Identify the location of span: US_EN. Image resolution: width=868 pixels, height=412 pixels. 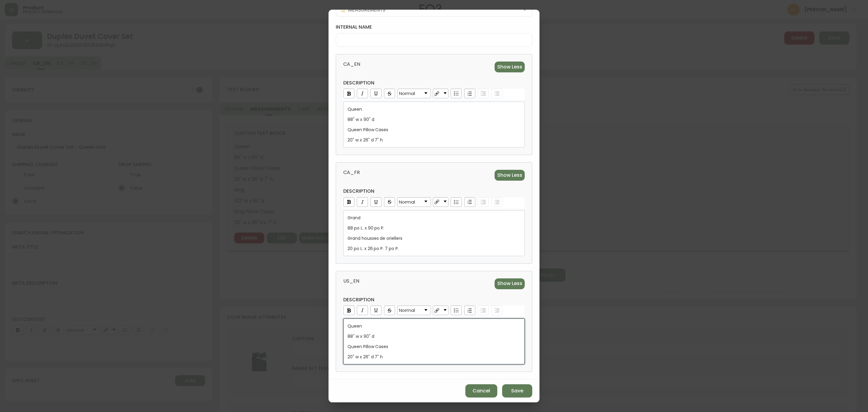
(387, 284).